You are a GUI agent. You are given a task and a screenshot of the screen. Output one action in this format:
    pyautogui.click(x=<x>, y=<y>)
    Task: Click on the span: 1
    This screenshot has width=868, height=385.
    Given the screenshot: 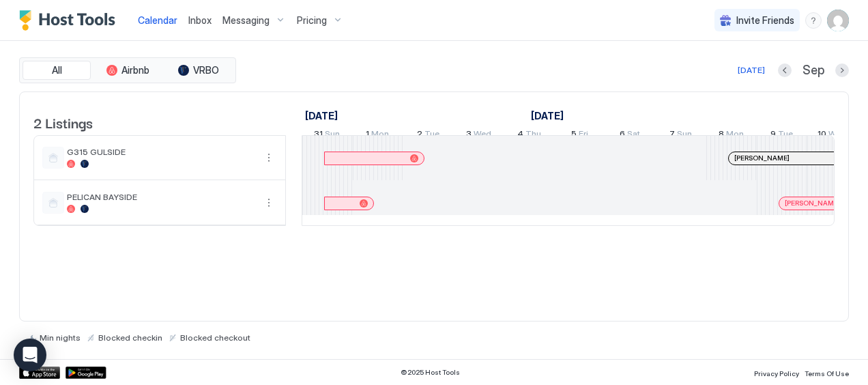 What is the action you would take?
    pyautogui.click(x=367, y=135)
    